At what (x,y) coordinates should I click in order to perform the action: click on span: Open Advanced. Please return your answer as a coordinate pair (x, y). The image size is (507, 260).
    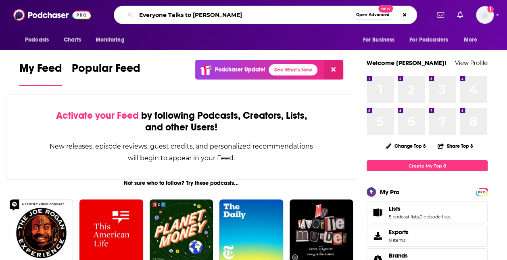
    Looking at the image, I should click on (373, 15).